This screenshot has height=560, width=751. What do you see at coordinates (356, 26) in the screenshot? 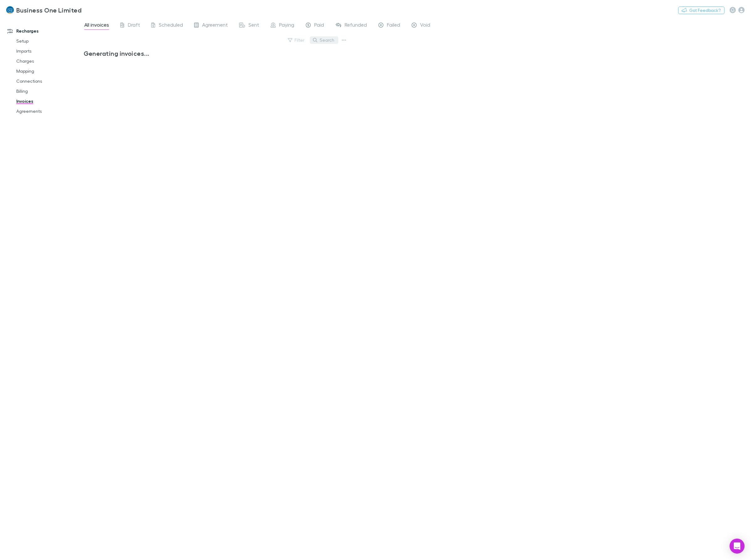
I see `span: Refunded` at bounding box center [356, 26].